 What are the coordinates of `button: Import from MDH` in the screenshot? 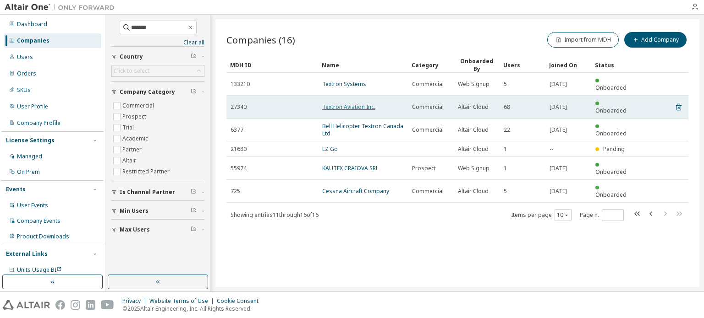 It's located at (583, 40).